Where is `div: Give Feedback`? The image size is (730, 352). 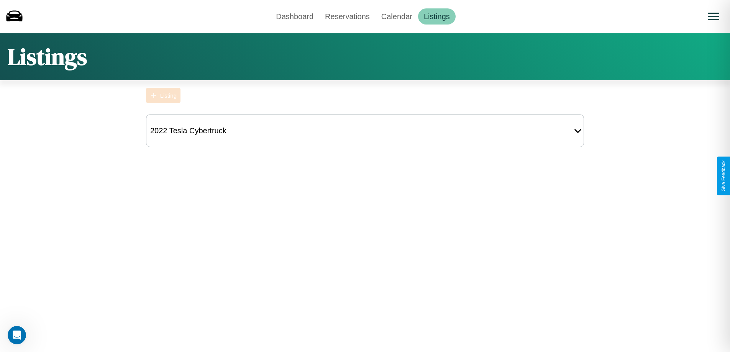
div: Give Feedback is located at coordinates (723, 176).